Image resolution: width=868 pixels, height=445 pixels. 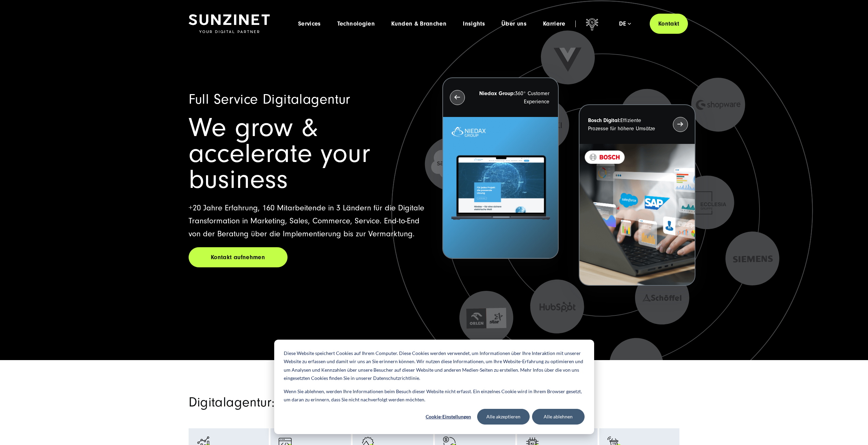 What do you see at coordinates (514, 24) in the screenshot?
I see `span: Über uns` at bounding box center [514, 24].